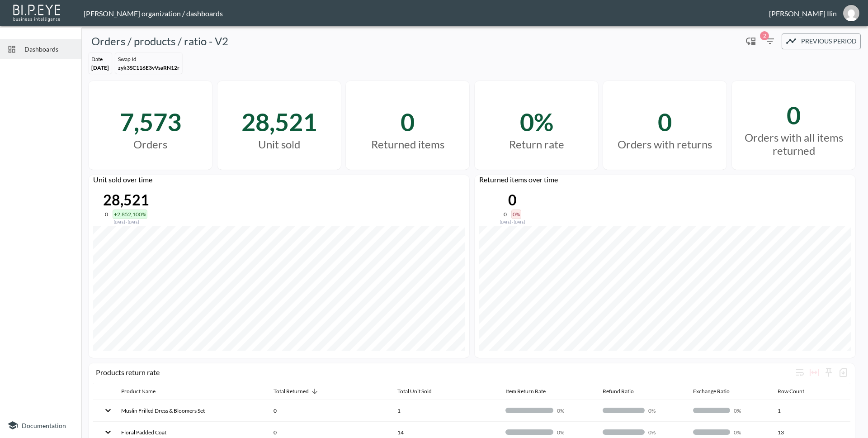 The image size is (868, 438). What do you see at coordinates (291, 391) in the screenshot?
I see `div: Total Returned` at bounding box center [291, 391].